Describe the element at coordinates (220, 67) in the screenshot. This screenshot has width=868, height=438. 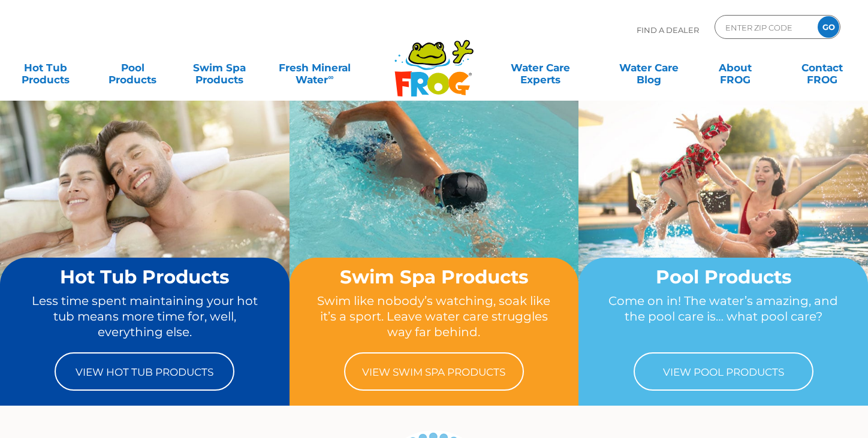
I see `a: Swim SpaProducts` at that location.